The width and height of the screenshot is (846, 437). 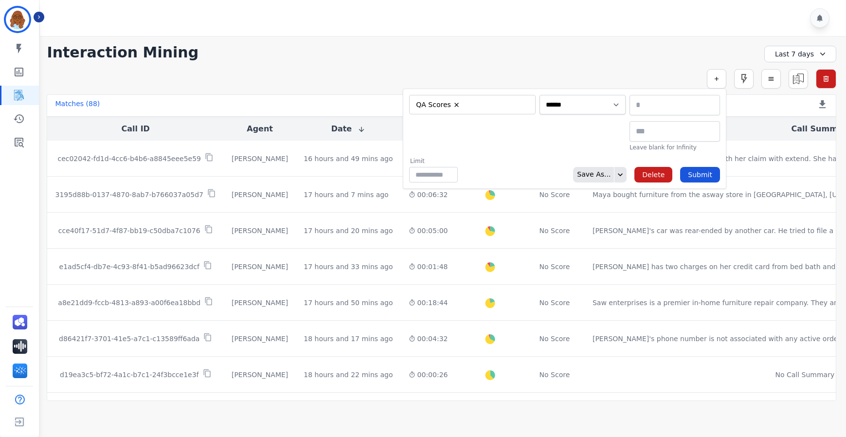 What do you see at coordinates (348, 129) in the screenshot?
I see `button: Date` at bounding box center [348, 129].